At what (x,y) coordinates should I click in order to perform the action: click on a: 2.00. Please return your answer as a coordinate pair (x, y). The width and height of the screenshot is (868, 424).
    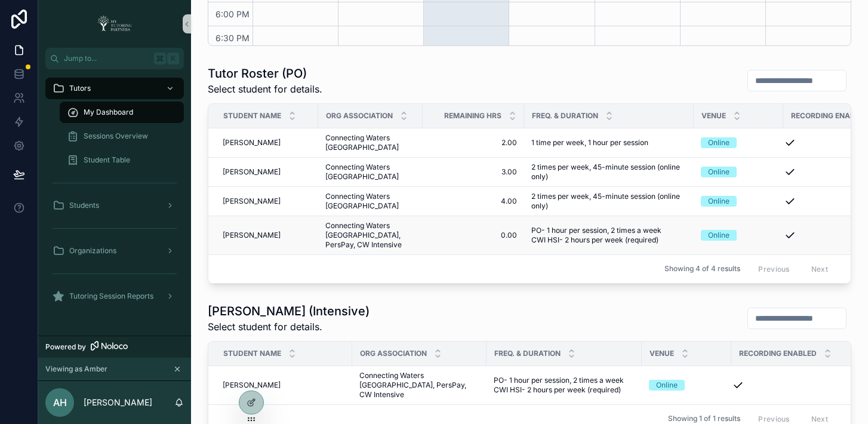
    Looking at the image, I should click on (473, 142).